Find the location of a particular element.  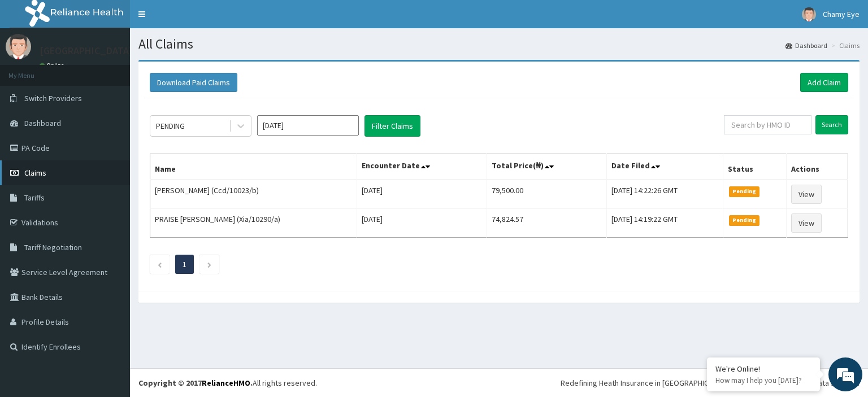

span: Dashboard is located at coordinates (43, 123).